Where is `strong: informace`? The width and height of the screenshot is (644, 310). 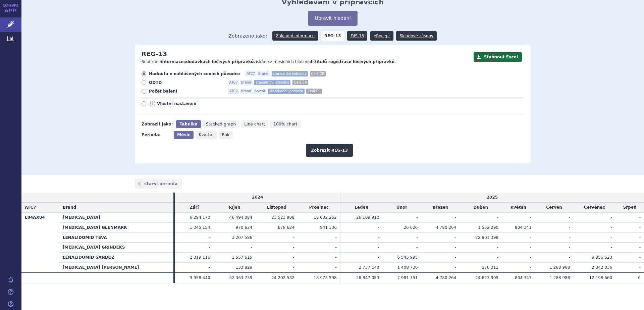
strong: informace is located at coordinates (172, 62).